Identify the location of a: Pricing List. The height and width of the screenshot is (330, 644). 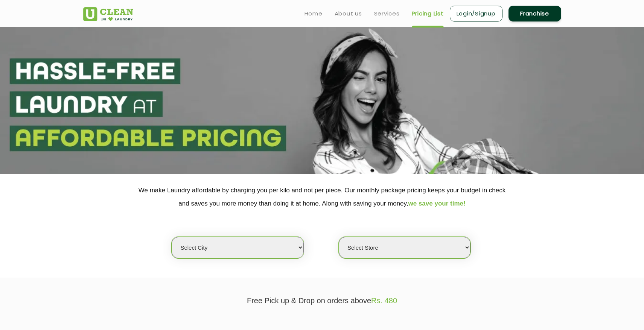
(427, 13).